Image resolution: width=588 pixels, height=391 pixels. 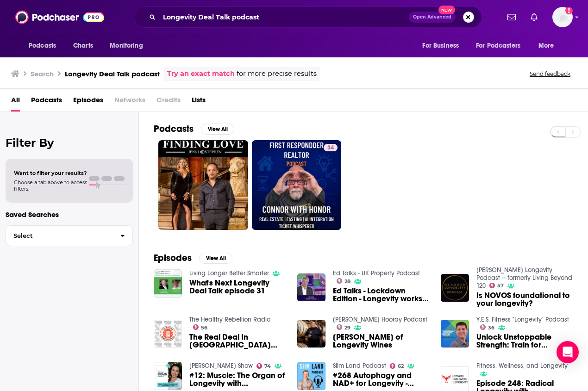 What do you see at coordinates (172, 258) in the screenshot?
I see `h2: Episodes` at bounding box center [172, 258].